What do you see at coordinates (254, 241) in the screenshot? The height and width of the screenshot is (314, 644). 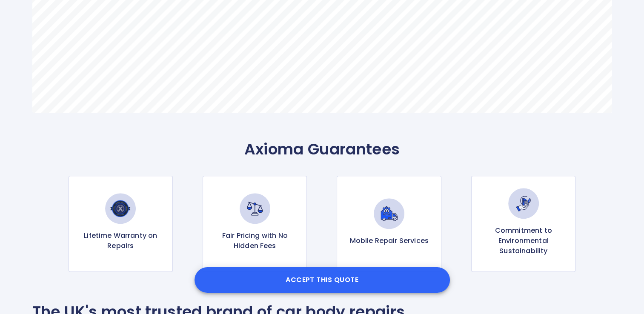 I see `p: Fair Pricing with No Hidden Fees` at bounding box center [254, 241].